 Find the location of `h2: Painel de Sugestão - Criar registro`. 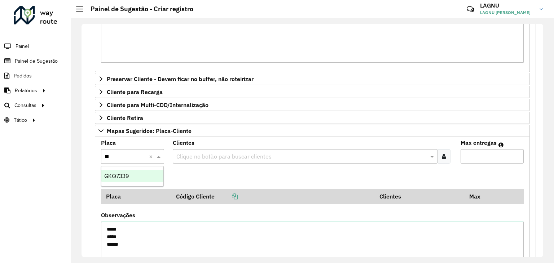

h2: Painel de Sugestão - Criar registro is located at coordinates (138, 9).